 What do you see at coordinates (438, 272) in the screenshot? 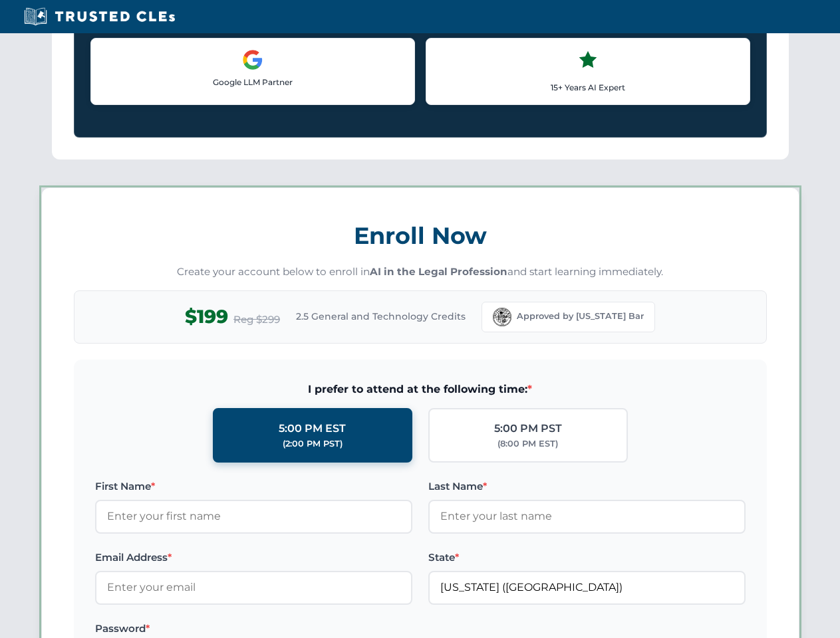
I see `strong: AI in the Legal Profession` at bounding box center [438, 272].